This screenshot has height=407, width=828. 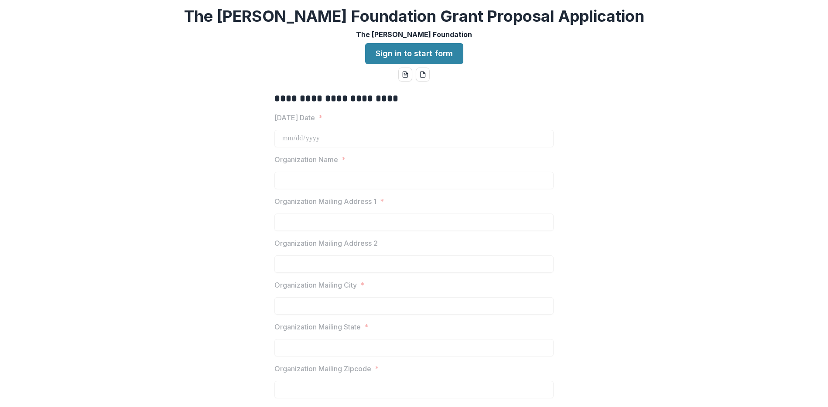 What do you see at coordinates (405, 75) in the screenshot?
I see `button: word-download` at bounding box center [405, 75].